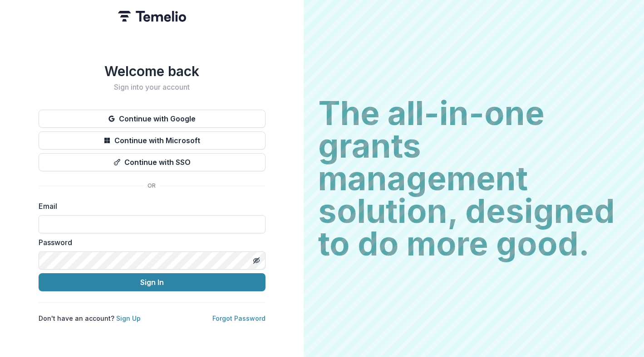 Image resolution: width=644 pixels, height=357 pixels. I want to click on img: Temelio, so click(152, 16).